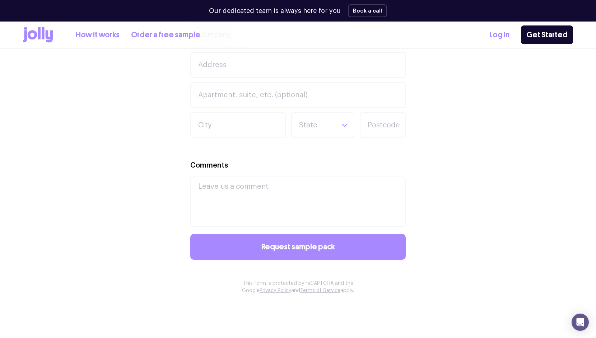 This screenshot has width=596, height=338. Describe the element at coordinates (98, 35) in the screenshot. I see `a: How it works` at that location.